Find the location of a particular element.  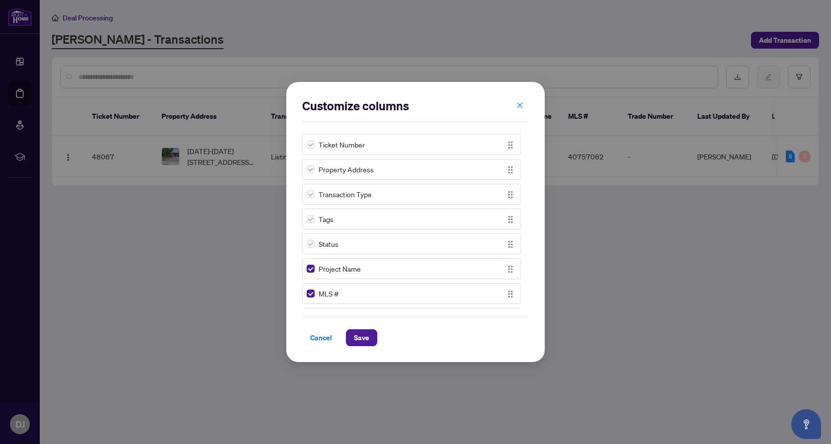

div: Trade NumberDrag Icon is located at coordinates (411, 318).